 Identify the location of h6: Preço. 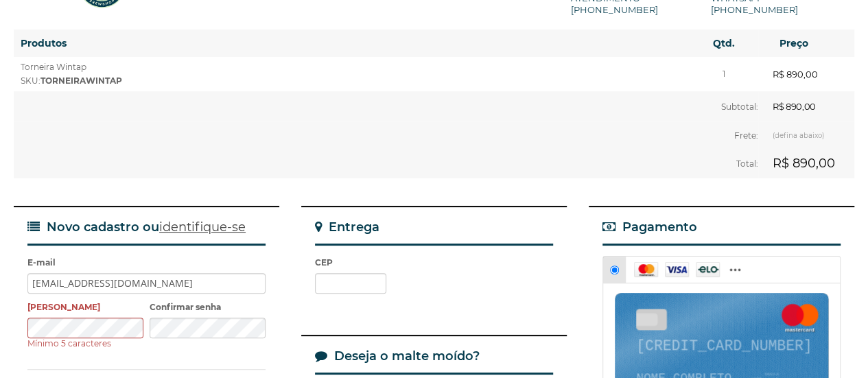
(817, 43).